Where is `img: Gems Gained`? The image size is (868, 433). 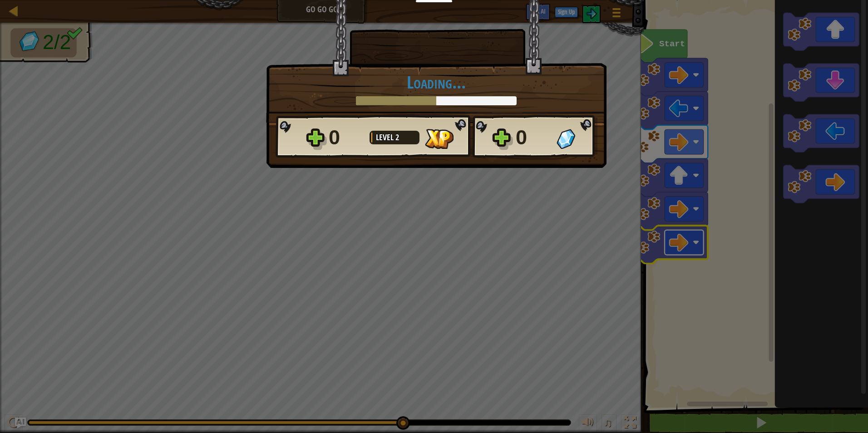 img: Gems Gained is located at coordinates (566, 139).